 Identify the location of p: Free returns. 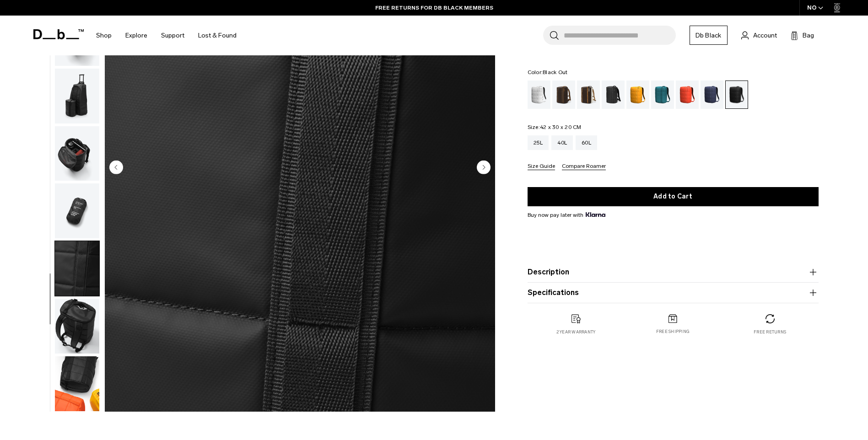
(769, 332).